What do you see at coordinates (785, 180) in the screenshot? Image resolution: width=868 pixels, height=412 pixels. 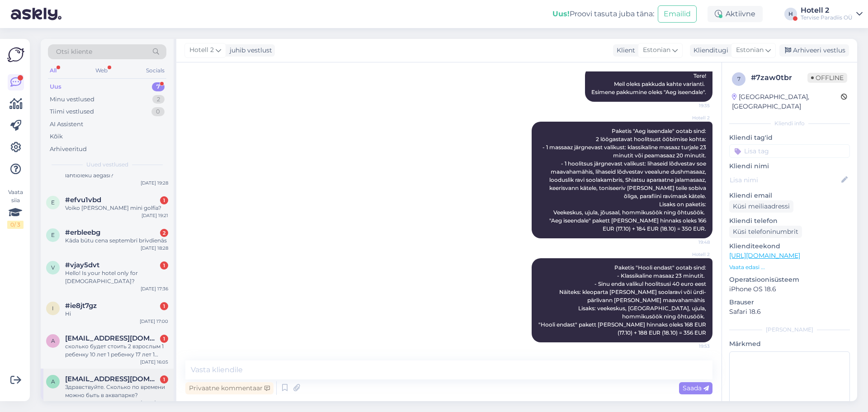 I see `input: Lisa nimi` at bounding box center [785, 180].